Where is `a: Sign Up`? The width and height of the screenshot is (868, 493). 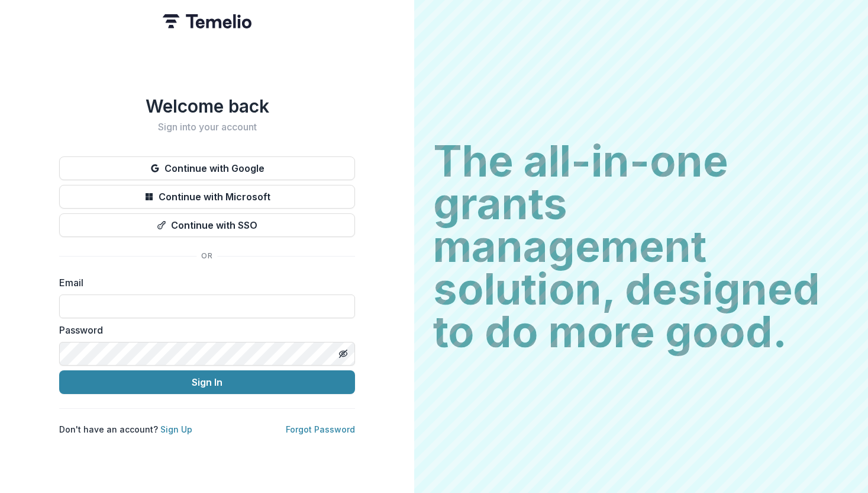 a: Sign Up is located at coordinates (176, 429).